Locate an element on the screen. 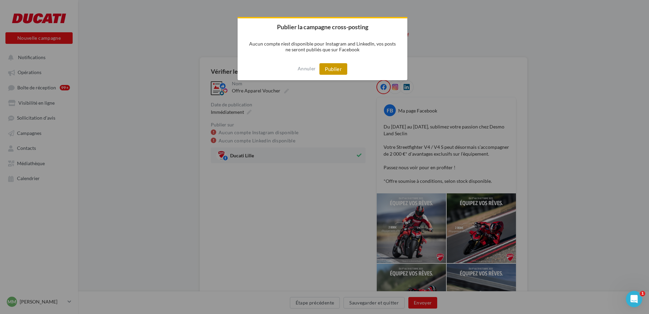 The height and width of the screenshot is (314, 649). span: 1 is located at coordinates (643, 293).